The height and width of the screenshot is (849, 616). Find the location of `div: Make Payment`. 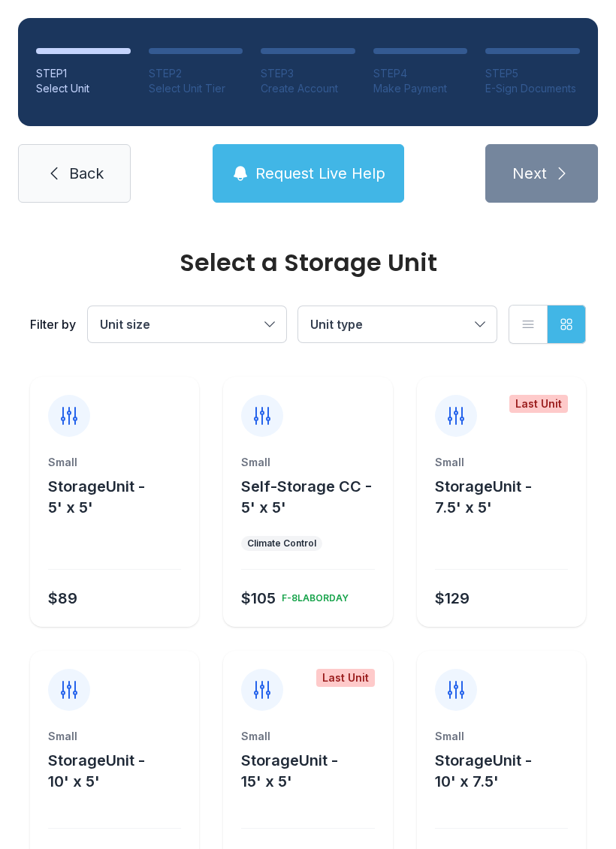

div: Make Payment is located at coordinates (420, 89).